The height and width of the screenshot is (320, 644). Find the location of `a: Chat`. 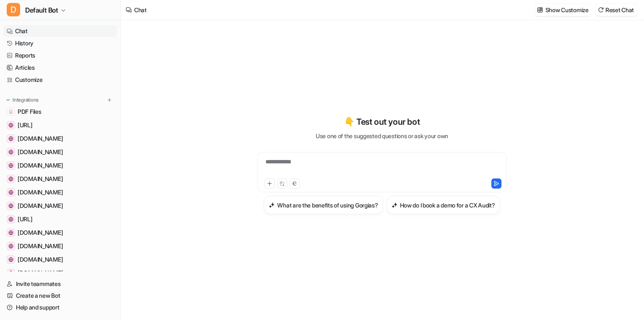

a: Chat is located at coordinates (60, 31).